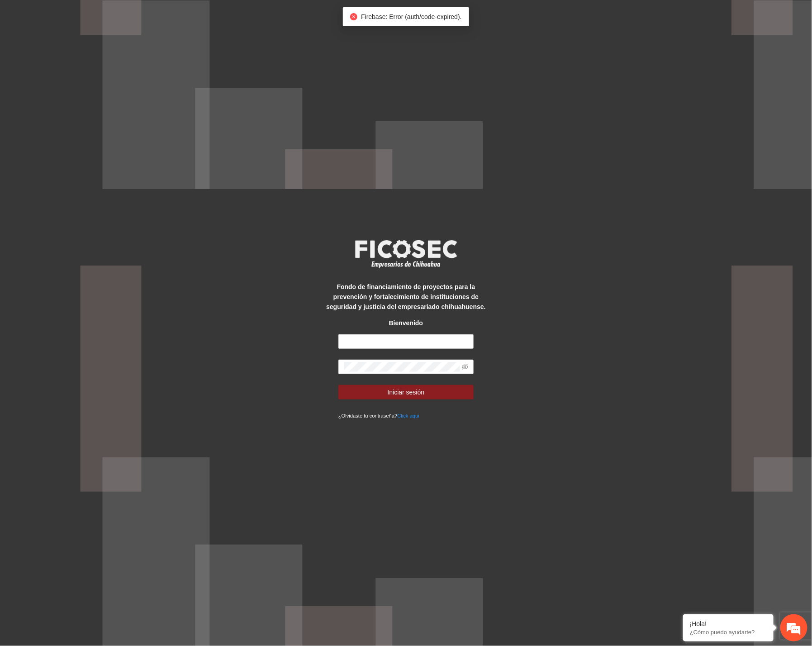 The height and width of the screenshot is (646, 812). Describe the element at coordinates (88, 263) in the screenshot. I see `textarea: Escriba su mensaje y pulse “Intro”` at that location.